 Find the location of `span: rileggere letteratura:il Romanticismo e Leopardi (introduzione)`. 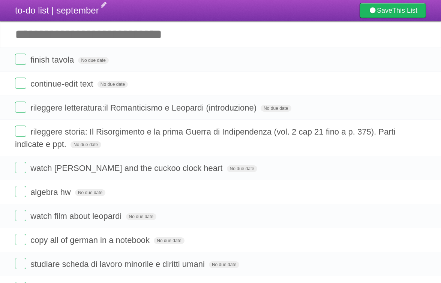

span: rileggere letteratura:il Romanticismo e Leopardi (introduzione) is located at coordinates (144, 108).